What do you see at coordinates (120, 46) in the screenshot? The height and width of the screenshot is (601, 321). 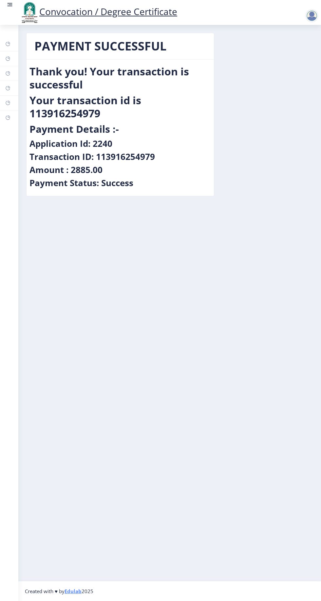 I see `h1: PAYMENT SUCCESSFUL` at bounding box center [120, 46].